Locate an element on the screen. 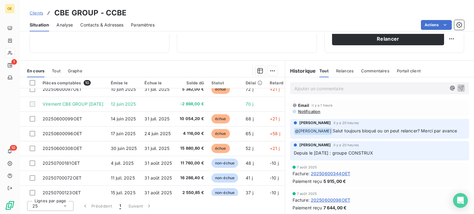  span: 11 760,00 € is located at coordinates (192, 163).